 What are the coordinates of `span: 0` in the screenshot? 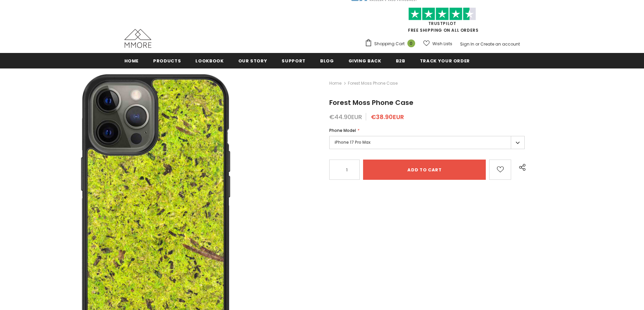 It's located at (411, 43).